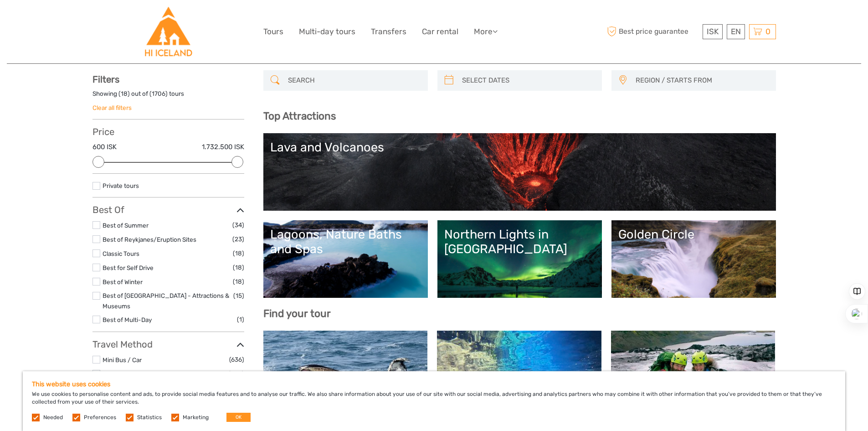 The height and width of the screenshot is (431, 868). Describe the element at coordinates (100, 417) in the screenshot. I see `label: Preferences` at that location.